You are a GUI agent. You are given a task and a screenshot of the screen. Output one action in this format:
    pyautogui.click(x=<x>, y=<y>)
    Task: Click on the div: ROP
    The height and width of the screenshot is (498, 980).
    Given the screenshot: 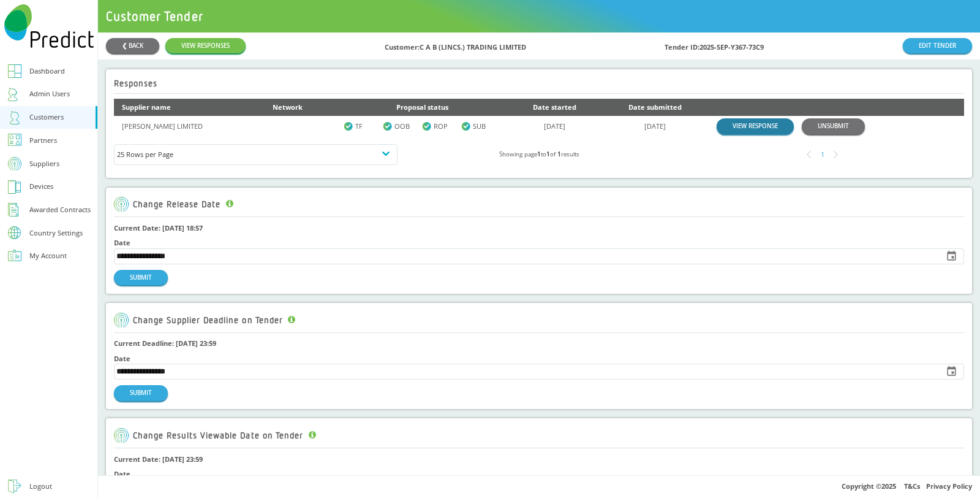 What is the action you would take?
    pyautogui.click(x=442, y=126)
    